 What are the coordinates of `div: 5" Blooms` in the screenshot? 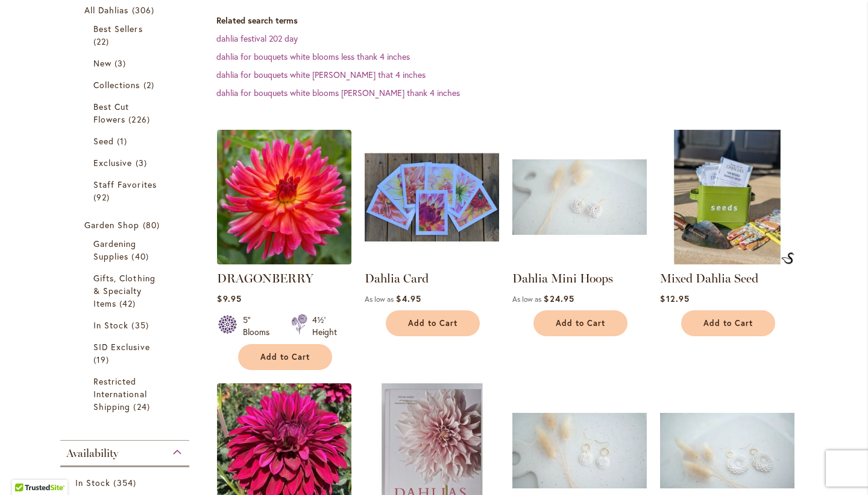 It's located at (260, 326).